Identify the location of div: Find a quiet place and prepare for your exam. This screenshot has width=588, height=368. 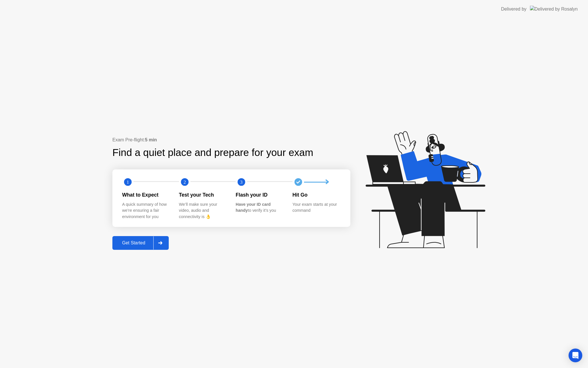
(213, 153).